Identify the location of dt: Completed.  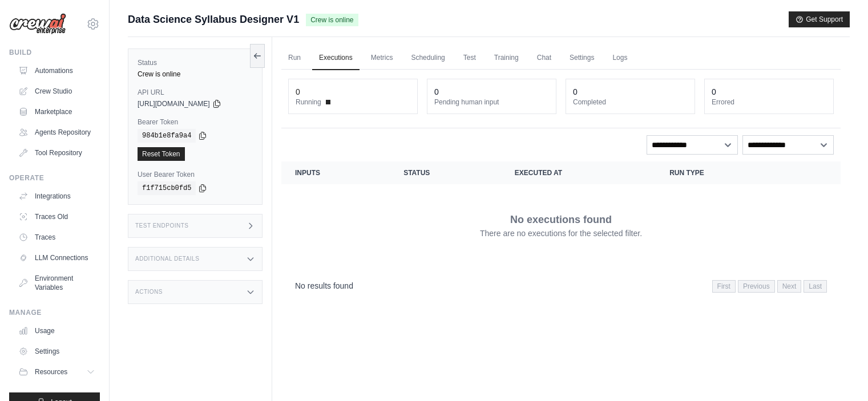
(630, 102).